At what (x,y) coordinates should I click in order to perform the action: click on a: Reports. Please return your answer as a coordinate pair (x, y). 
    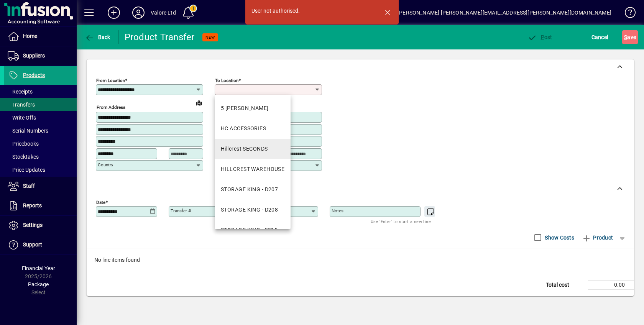
    Looking at the image, I should click on (40, 206).